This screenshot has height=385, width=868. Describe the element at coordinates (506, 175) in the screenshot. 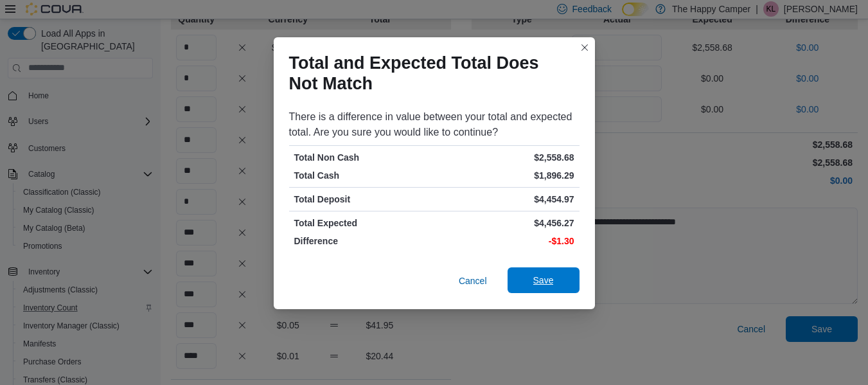

I see `p: $1,896.29` at that location.